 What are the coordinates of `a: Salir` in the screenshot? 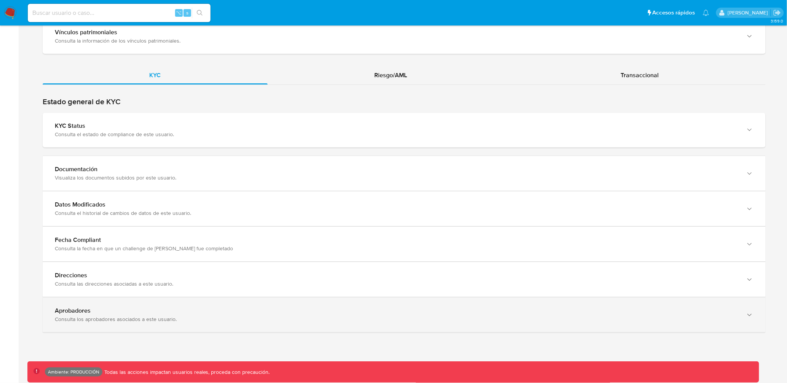 It's located at (777, 13).